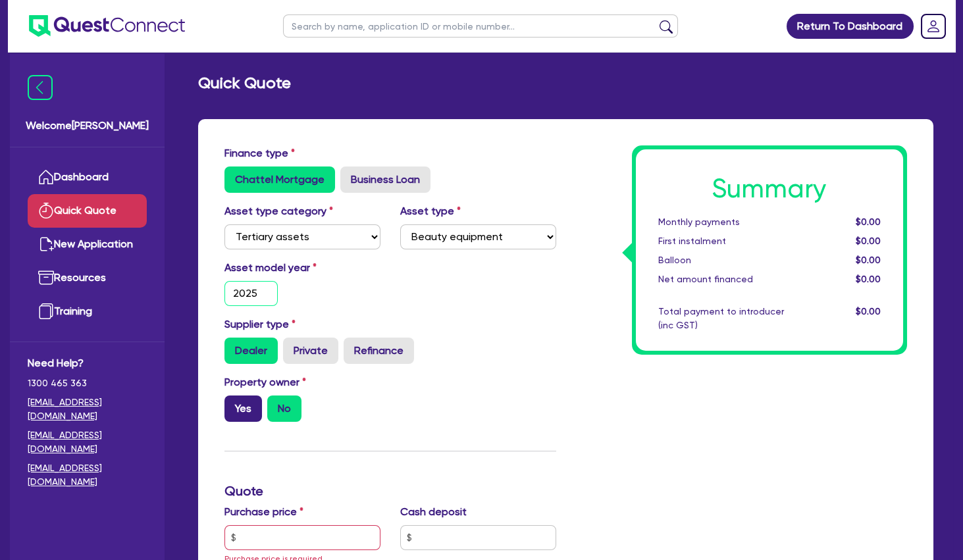 This screenshot has height=560, width=963. I want to click on div: Balloon, so click(729, 260).